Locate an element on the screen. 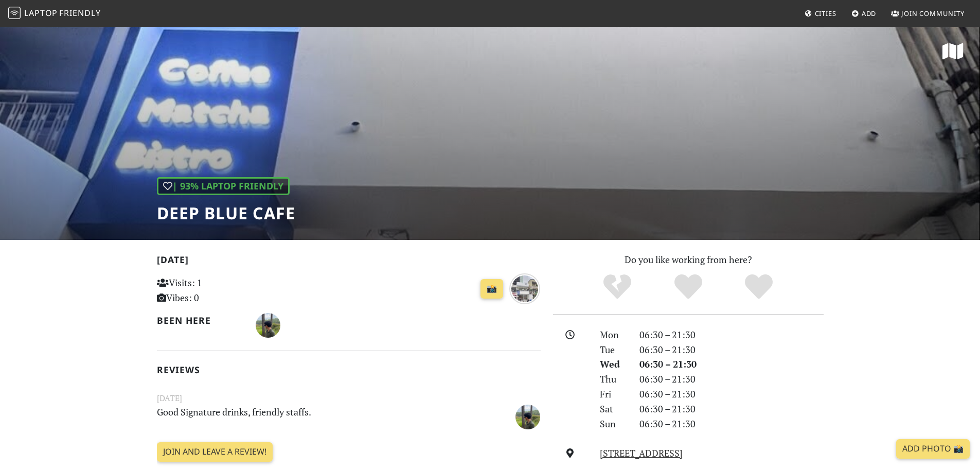 This screenshot has height=469, width=980. a: Cities is located at coordinates (820, 13).